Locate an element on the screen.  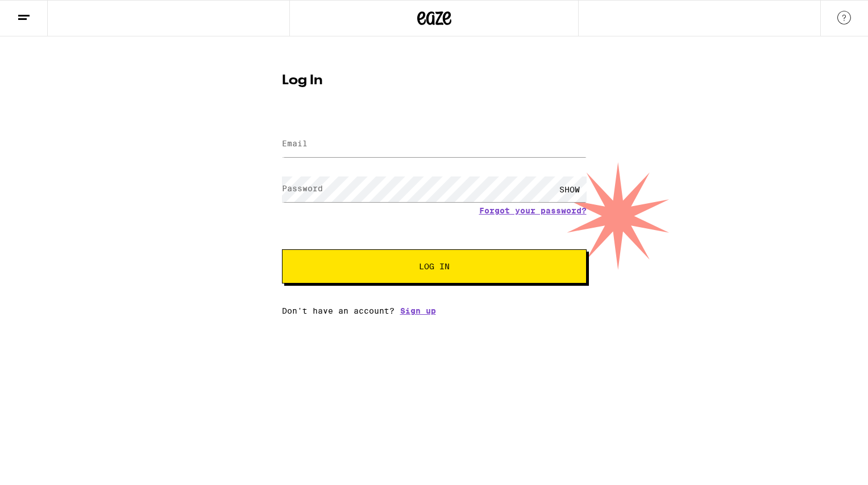
button: Log In is located at coordinates (434, 266).